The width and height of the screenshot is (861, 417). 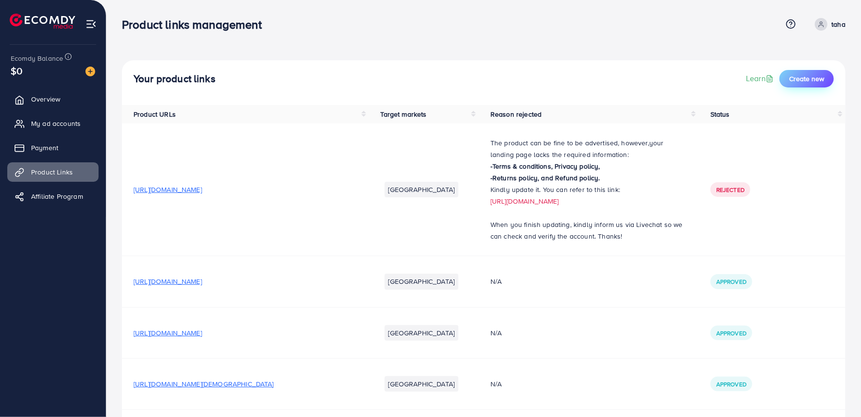 I want to click on span: Payment, so click(x=45, y=148).